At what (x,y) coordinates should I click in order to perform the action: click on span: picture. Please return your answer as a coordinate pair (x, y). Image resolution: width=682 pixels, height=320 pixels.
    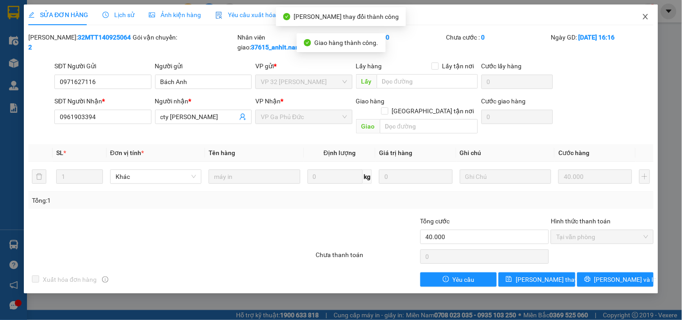
    Looking at the image, I should click on (152, 15).